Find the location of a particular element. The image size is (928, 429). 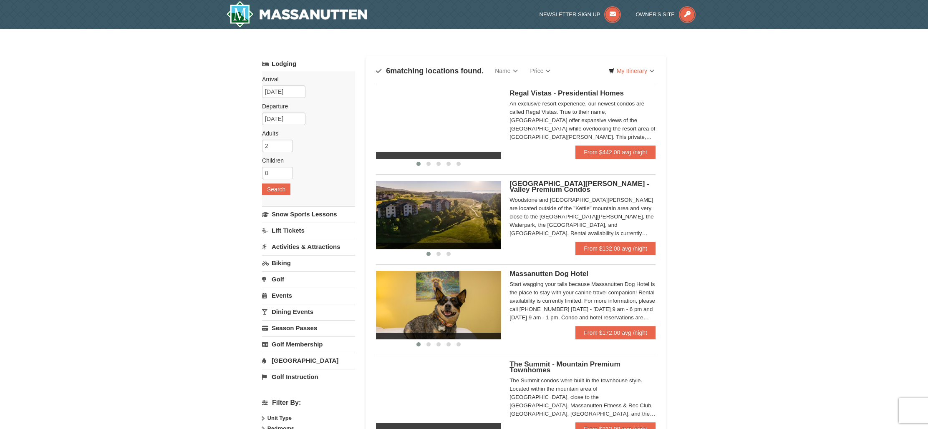

button: Search is located at coordinates (276, 189).